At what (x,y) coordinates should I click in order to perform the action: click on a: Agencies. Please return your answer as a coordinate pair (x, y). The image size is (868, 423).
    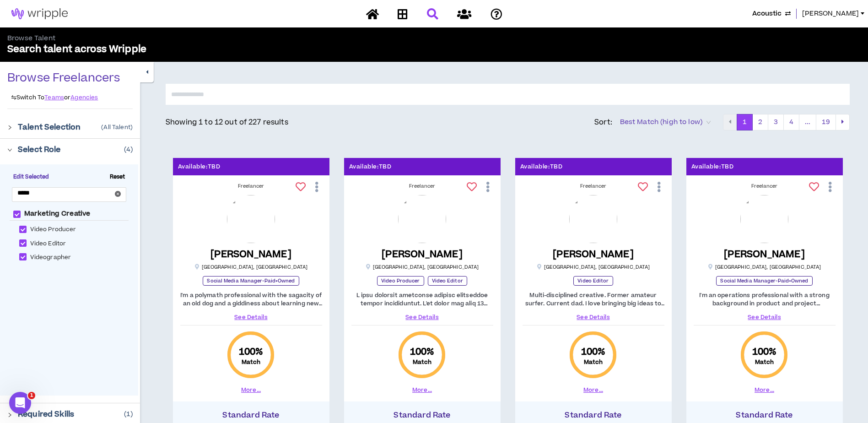
    Looking at the image, I should click on (84, 98).